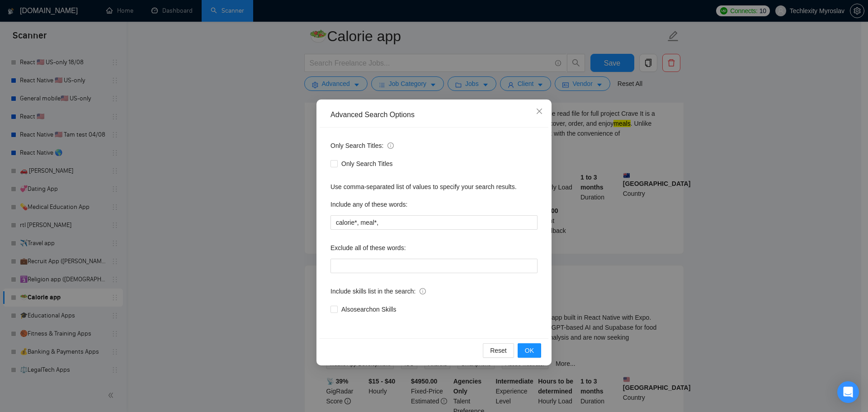  What do you see at coordinates (434, 187) in the screenshot?
I see `div: Use comma-separated list of values to specify your search results.` at bounding box center [434, 187].